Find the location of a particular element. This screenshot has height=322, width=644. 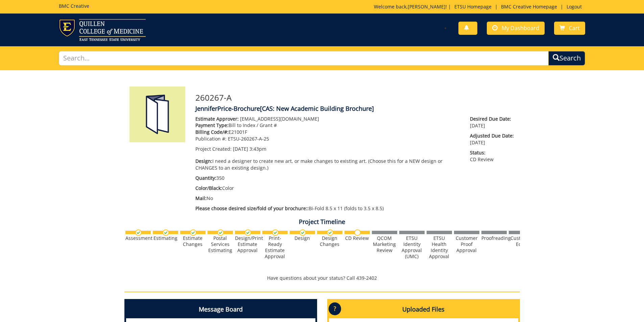

div: Proofreading is located at coordinates (494, 238).